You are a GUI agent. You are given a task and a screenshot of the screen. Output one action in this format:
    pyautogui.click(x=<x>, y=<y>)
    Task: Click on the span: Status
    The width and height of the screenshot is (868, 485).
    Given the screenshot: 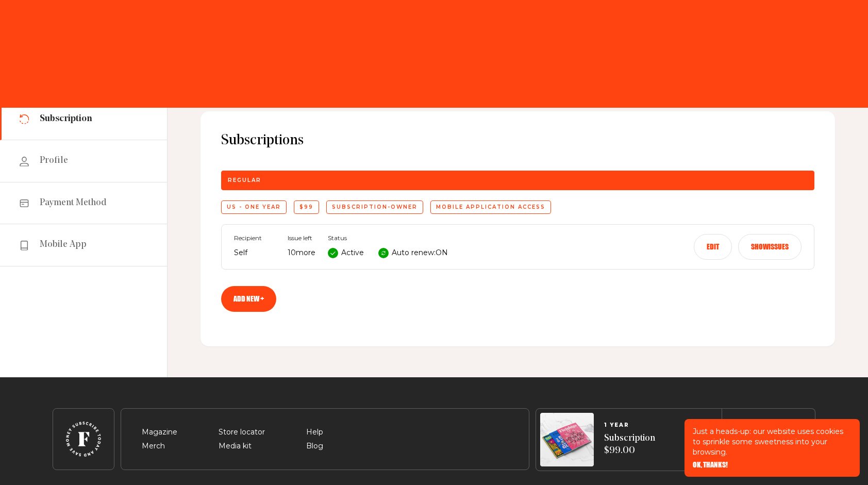 What is the action you would take?
    pyautogui.click(x=387, y=238)
    